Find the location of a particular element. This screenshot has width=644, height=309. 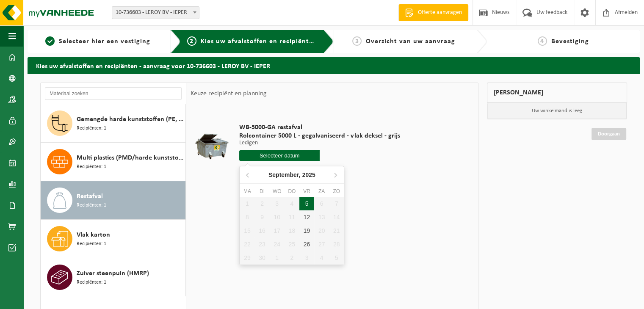

div: Keuze recipiënt en planning is located at coordinates (228, 94).